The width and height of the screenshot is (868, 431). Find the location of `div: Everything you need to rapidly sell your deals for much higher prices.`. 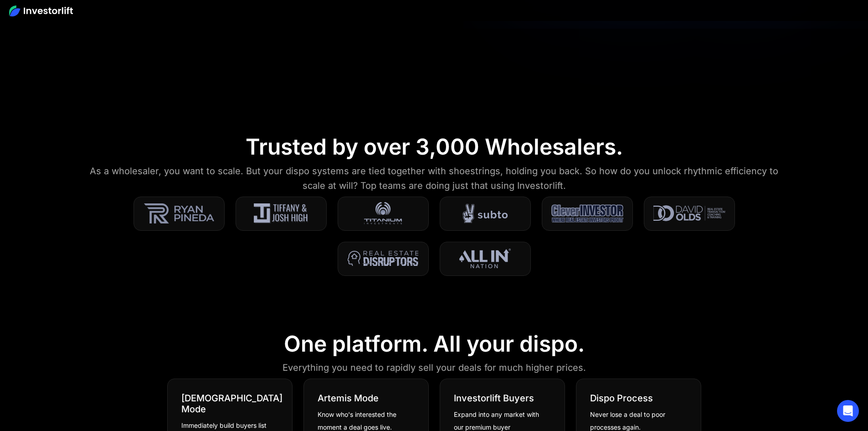

div: Everything you need to rapidly sell your deals for much higher prices. is located at coordinates (434, 368).